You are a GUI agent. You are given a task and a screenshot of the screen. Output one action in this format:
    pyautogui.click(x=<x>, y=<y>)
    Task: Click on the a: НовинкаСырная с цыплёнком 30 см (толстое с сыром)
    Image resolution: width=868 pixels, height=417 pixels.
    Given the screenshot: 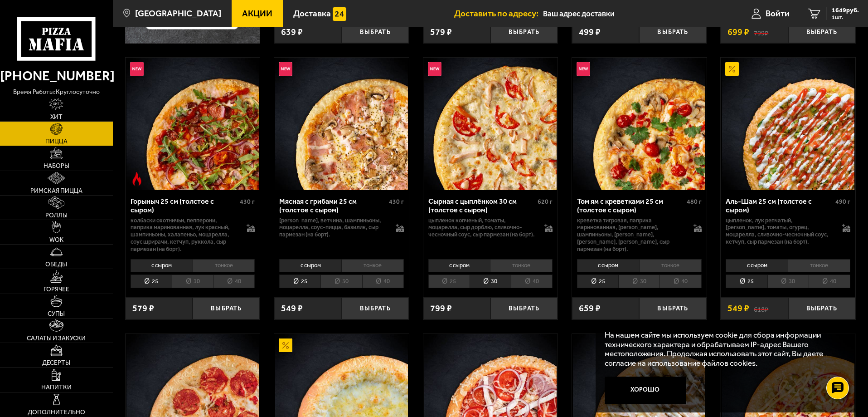 What is the action you would take?
    pyautogui.click(x=490, y=124)
    